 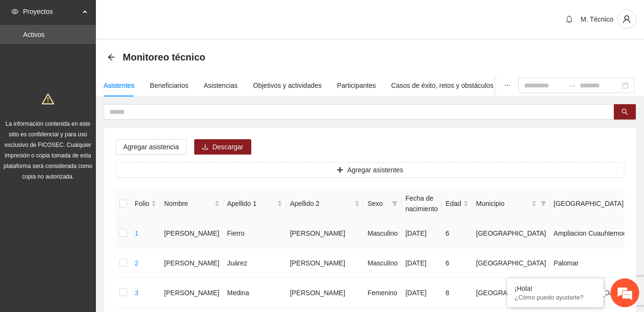 What do you see at coordinates (105, 55) in the screenshot?
I see `div: Chatee con nosotros ahora` at bounding box center [105, 55].